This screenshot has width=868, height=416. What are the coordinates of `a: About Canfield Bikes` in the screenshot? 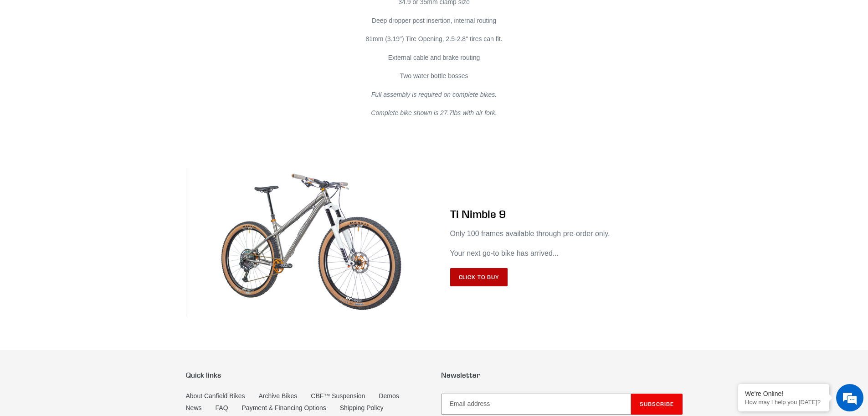 It's located at (215, 395).